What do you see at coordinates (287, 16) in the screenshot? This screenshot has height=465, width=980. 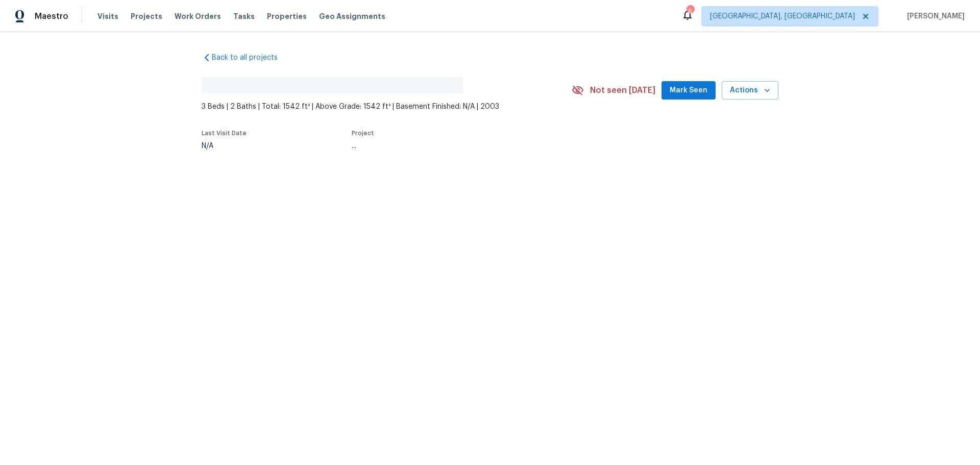 I see `span: Properties` at bounding box center [287, 16].